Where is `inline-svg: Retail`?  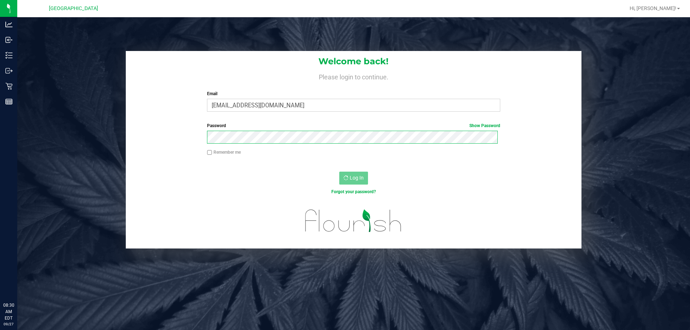
inline-svg: Retail is located at coordinates (9, 86).